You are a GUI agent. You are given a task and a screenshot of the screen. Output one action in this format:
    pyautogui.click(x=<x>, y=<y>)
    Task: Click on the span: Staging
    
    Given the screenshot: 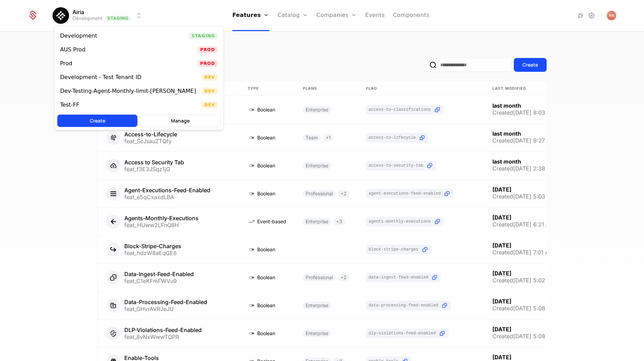 What is the action you would take?
    pyautogui.click(x=204, y=36)
    